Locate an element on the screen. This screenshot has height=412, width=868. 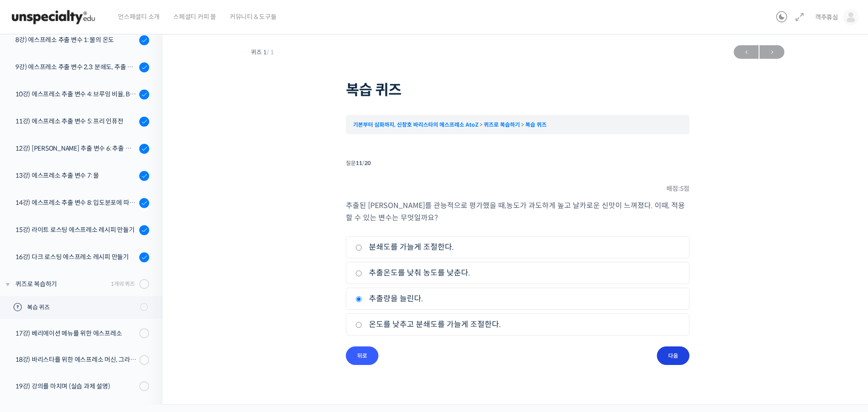
a: 홈 is located at coordinates (31, 298).